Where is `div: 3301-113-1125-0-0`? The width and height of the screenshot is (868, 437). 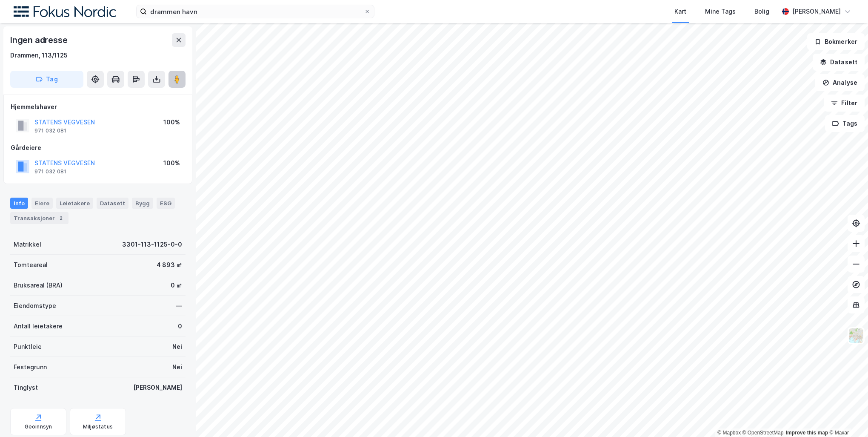
div: 3301-113-1125-0-0 is located at coordinates (152, 244).